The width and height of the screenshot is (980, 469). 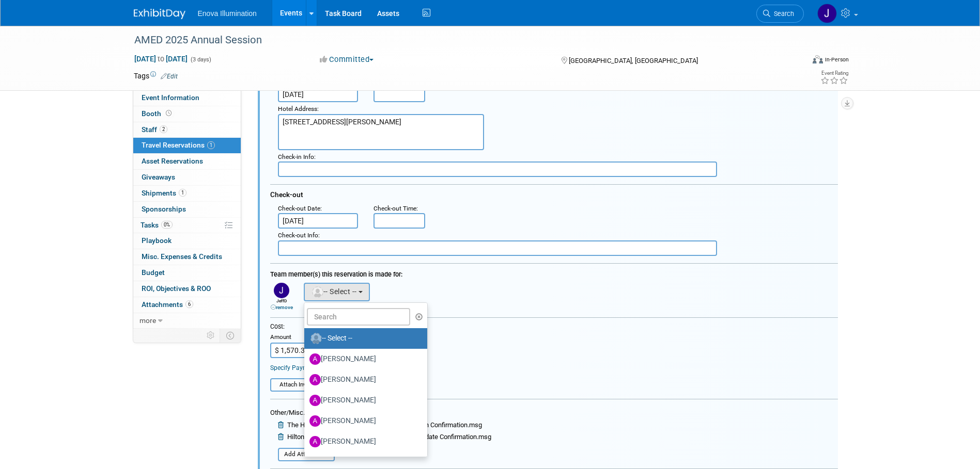 I want to click on span: Check-in Info, so click(x=296, y=157).